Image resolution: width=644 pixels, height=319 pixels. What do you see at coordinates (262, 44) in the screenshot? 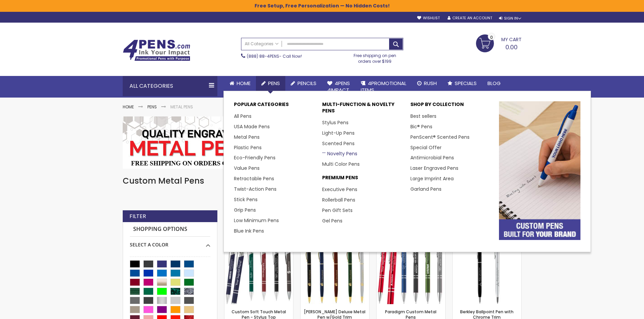
I see `a: All Categories` at bounding box center [262, 44].